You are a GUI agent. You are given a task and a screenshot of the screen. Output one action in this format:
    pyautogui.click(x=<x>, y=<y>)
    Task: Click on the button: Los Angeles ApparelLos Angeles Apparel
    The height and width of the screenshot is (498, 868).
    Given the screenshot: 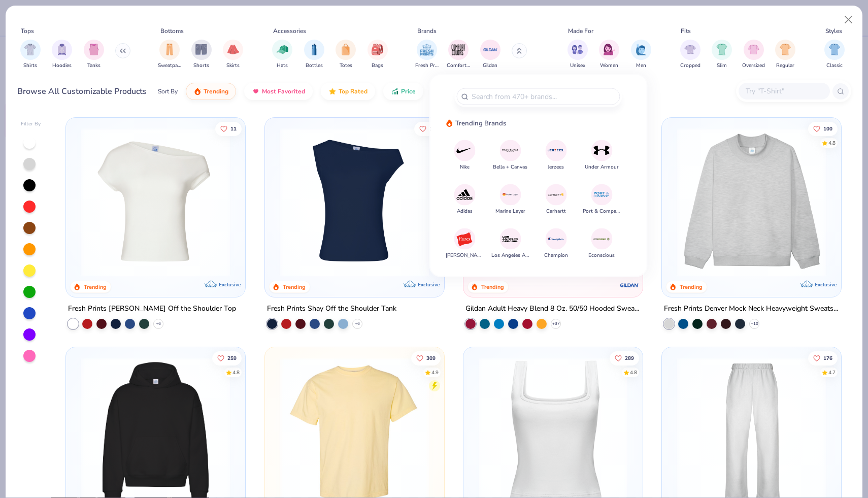 What is the action you would take?
    pyautogui.click(x=510, y=243)
    